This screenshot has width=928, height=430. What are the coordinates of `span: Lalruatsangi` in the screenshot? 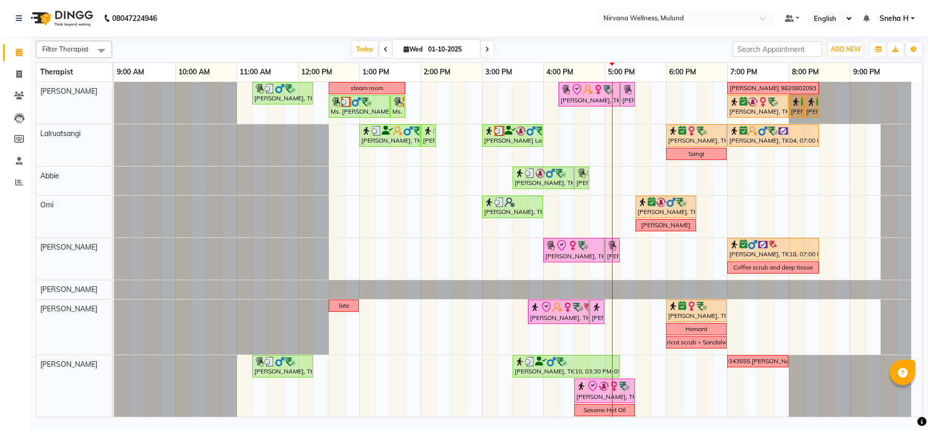 It's located at (60, 134).